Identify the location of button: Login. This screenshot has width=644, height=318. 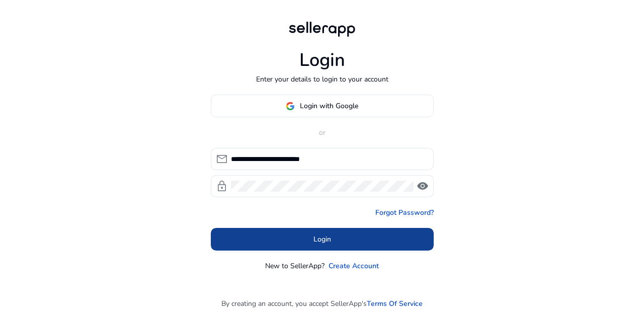
(322, 239).